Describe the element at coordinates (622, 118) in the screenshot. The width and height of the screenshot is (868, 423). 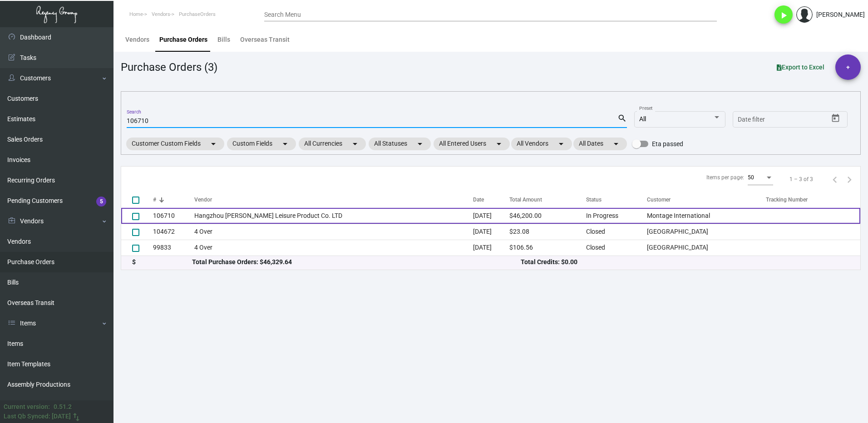
I see `mat-icon: search` at that location.